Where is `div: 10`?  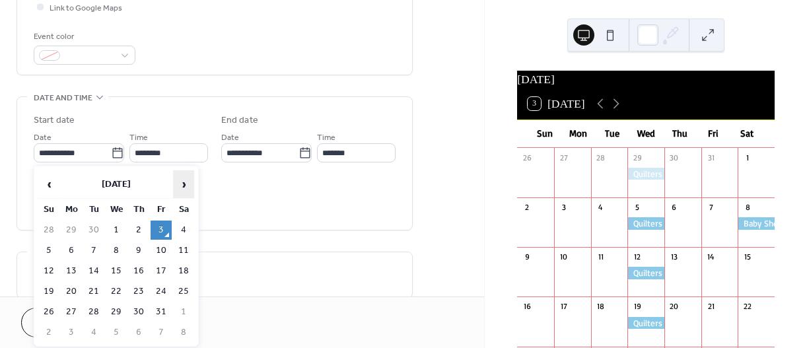 div: 10 is located at coordinates (563, 257).